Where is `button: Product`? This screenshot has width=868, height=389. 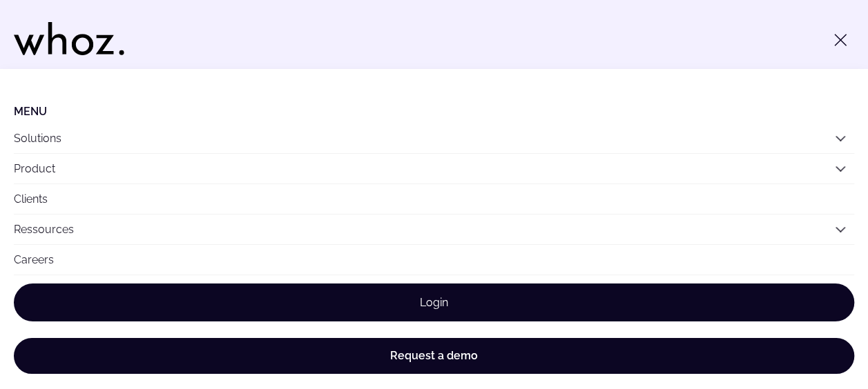 button: Product is located at coordinates (434, 168).